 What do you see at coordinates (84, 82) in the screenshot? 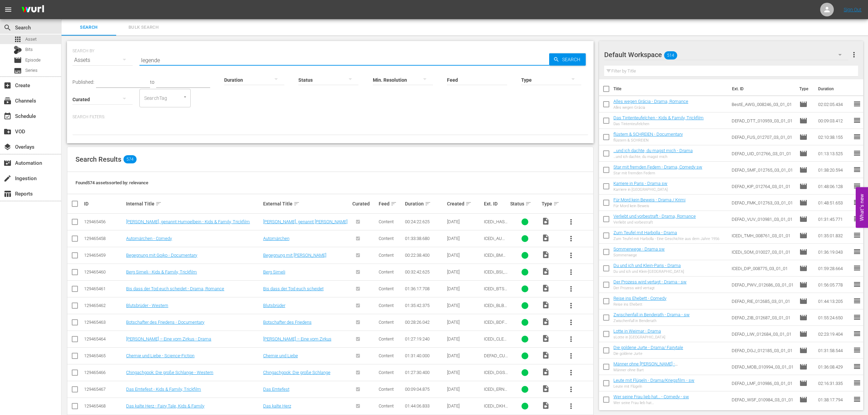
I see `span: Published:` at bounding box center [84, 82].